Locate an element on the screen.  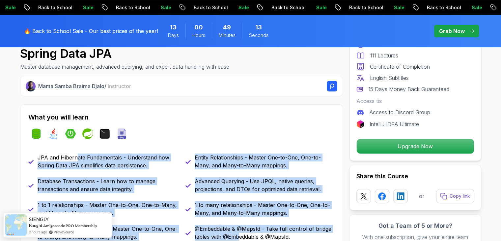
p: Grab Now is located at coordinates (452, 31).